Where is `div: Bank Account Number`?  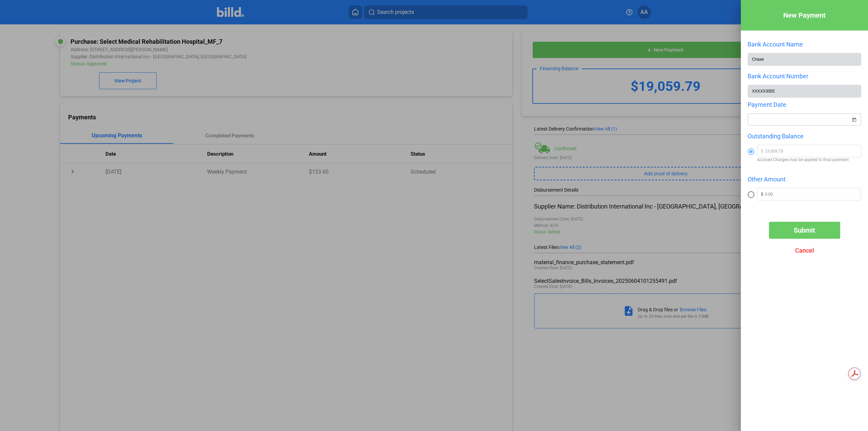 div: Bank Account Number is located at coordinates (804, 76).